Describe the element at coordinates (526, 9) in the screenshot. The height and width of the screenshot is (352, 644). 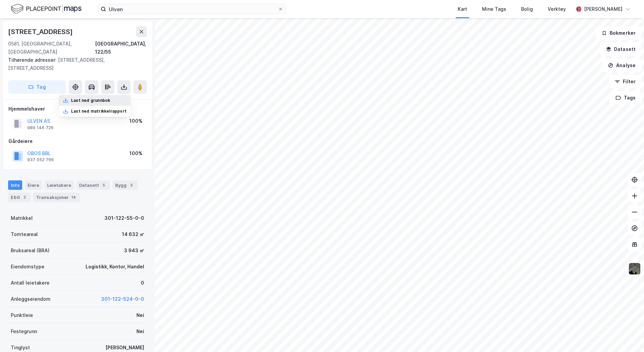
I see `div: Bolig` at that location.